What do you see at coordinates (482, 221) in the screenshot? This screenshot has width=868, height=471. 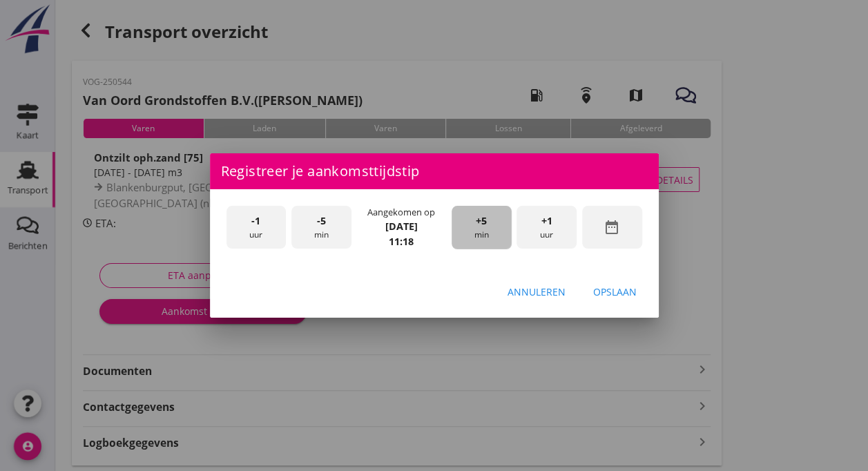 I see `span: +5` at bounding box center [482, 221].